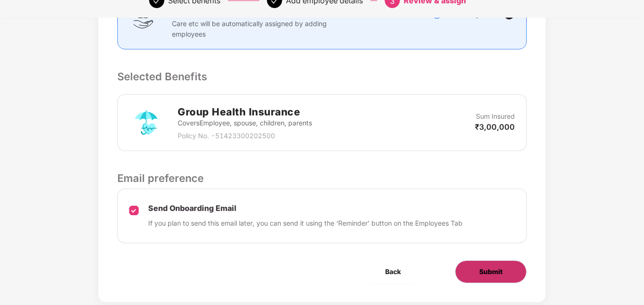 The height and width of the screenshot is (305, 644). Describe the element at coordinates (322, 178) in the screenshot. I see `p: Email preference` at that location.